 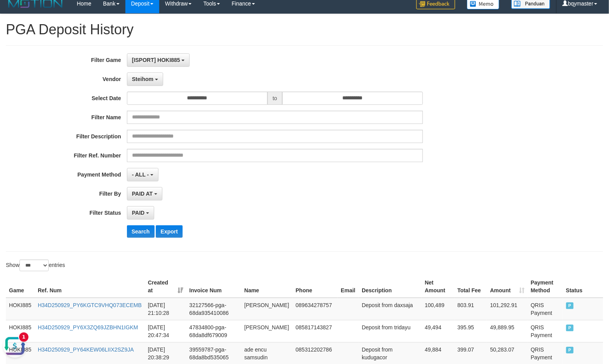 What do you see at coordinates (471, 330) in the screenshot?
I see `td: 395.95` at bounding box center [471, 330].